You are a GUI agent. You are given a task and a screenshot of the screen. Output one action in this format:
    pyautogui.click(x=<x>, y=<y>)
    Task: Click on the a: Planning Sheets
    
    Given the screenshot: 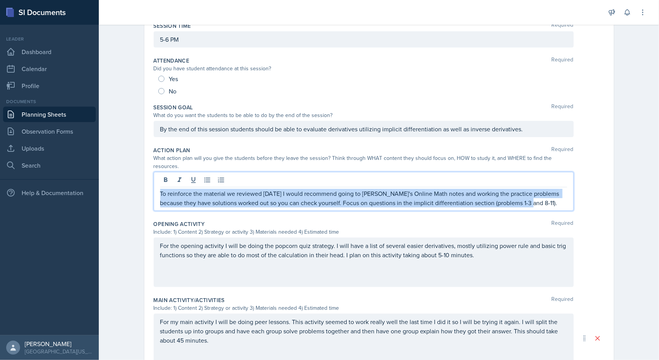 What is the action you would take?
    pyautogui.click(x=49, y=114)
    